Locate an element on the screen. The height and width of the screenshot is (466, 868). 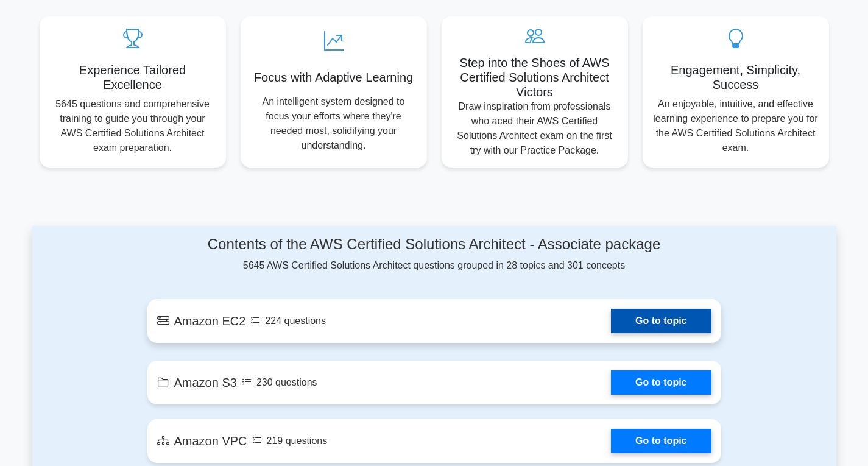
h5: Step into the Shoes of AWS Certified Solutions Architect Victors is located at coordinates (535, 78).